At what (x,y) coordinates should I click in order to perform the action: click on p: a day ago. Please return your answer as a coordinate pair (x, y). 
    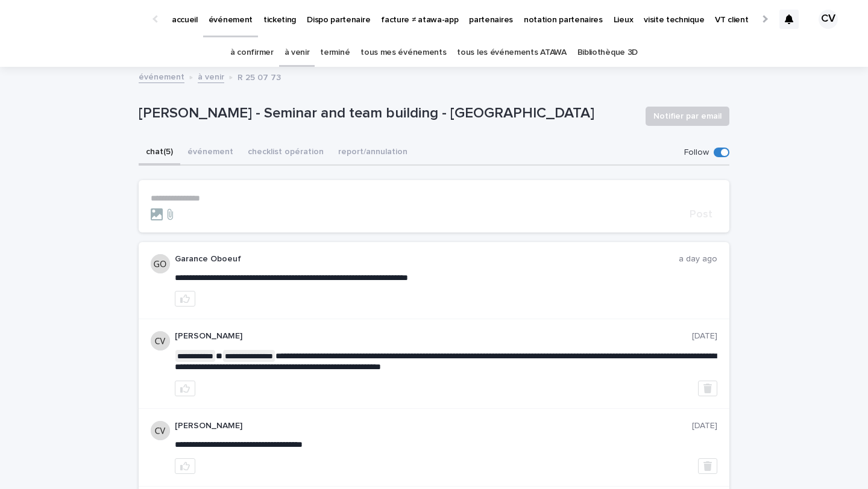
    Looking at the image, I should click on (698, 259).